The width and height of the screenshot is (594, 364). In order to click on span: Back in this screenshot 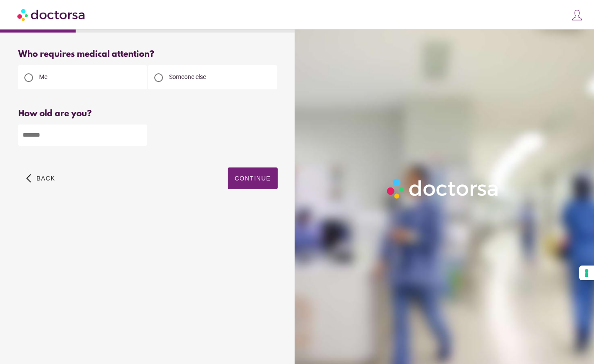, I will do `click(46, 178)`.